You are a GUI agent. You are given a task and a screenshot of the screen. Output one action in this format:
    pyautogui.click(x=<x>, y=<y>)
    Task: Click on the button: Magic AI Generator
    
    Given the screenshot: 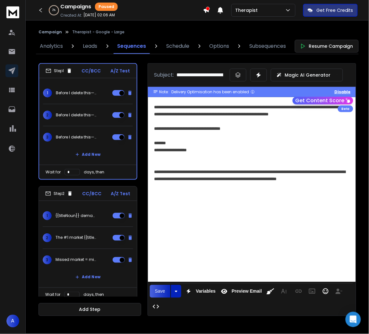 What is the action you would take?
    pyautogui.click(x=306, y=75)
    